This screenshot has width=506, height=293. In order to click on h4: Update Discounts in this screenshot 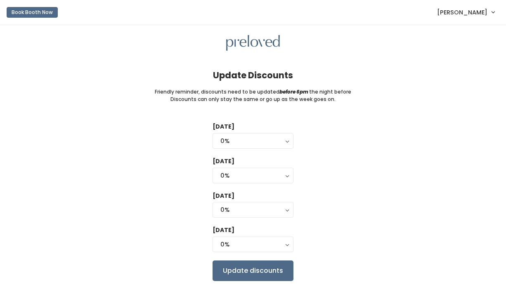, I will do `click(253, 75)`.